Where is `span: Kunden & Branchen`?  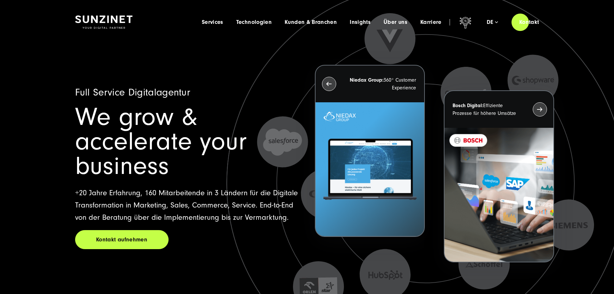 span: Kunden & Branchen is located at coordinates (311, 22).